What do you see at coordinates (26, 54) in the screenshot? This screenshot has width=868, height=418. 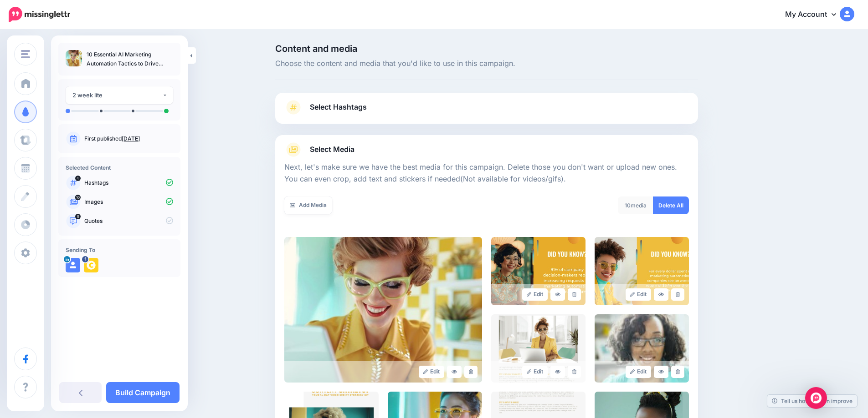 I see `img: menu.png` at bounding box center [26, 54].